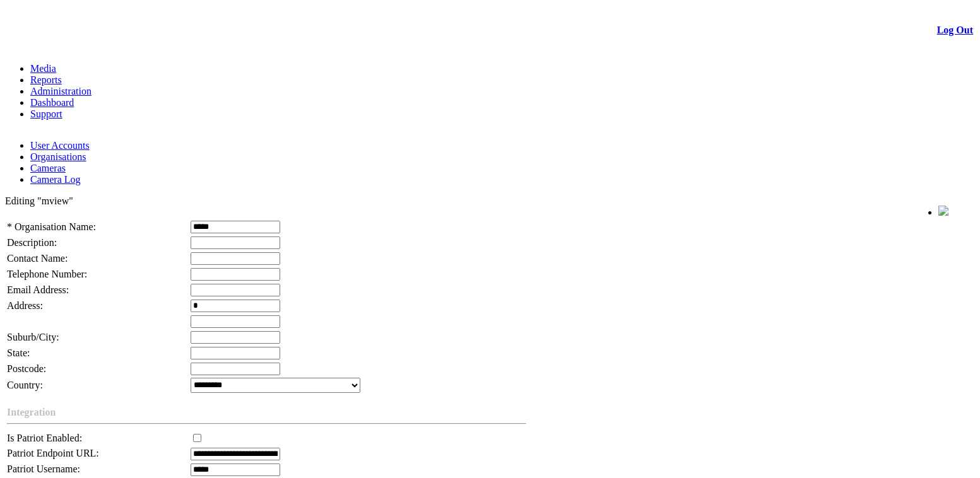 The image size is (980, 478). Describe the element at coordinates (37, 258) in the screenshot. I see `span: Contact Name:` at that location.